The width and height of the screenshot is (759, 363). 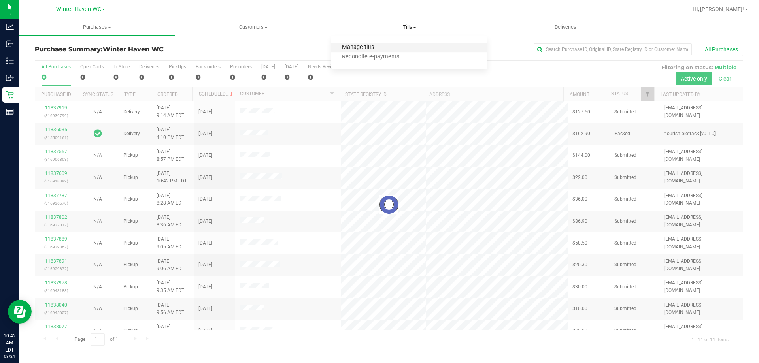 I want to click on h3: Purchase Summary:, so click(x=153, y=49).